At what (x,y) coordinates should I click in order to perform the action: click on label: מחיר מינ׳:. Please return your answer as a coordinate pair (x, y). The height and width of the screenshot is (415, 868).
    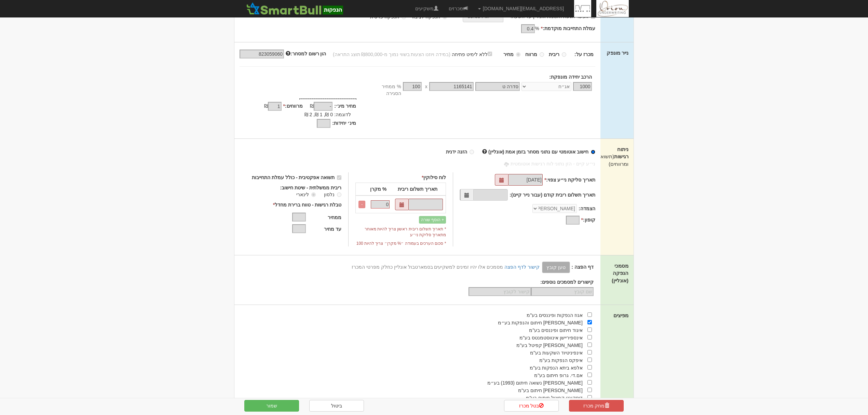
    Looking at the image, I should click on (345, 105).